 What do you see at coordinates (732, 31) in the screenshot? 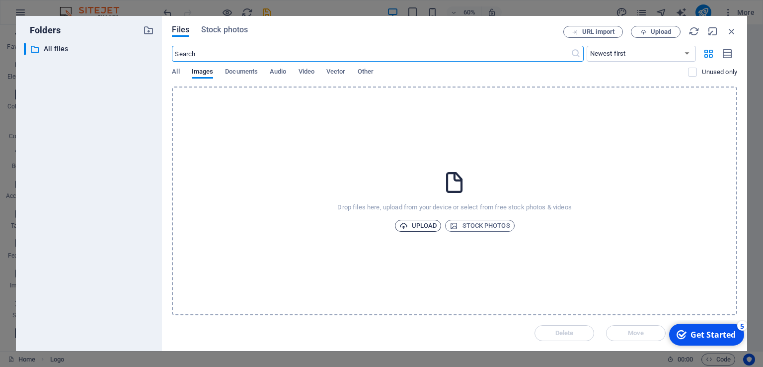
I see `i: Close` at bounding box center [732, 31].